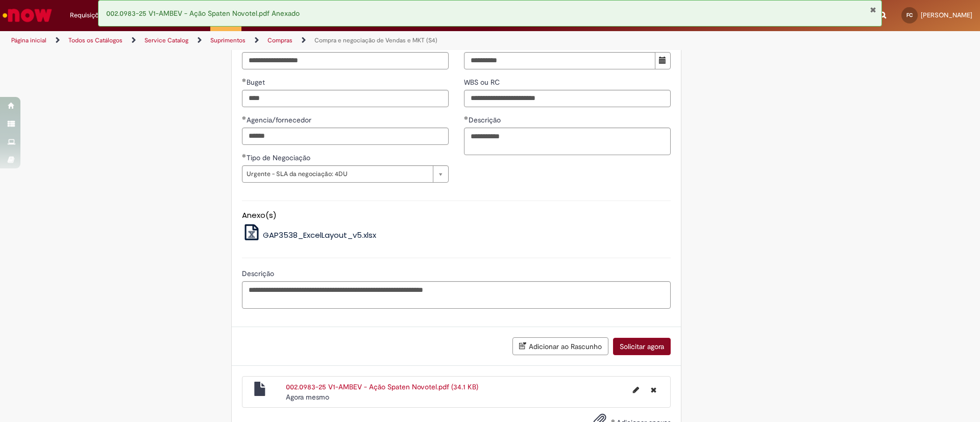 Image resolution: width=980 pixels, height=422 pixels. Describe the element at coordinates (382, 386) in the screenshot. I see `a: 002.0983-25 V1-AMBEV - Ação Spaten Novotel.pdf (34.1 KB)` at that location.